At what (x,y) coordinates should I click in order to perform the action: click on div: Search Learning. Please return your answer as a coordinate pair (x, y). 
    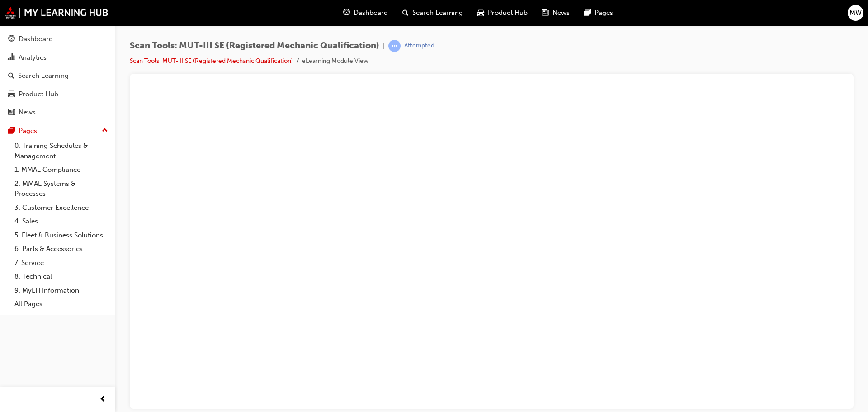
    Looking at the image, I should click on (43, 75).